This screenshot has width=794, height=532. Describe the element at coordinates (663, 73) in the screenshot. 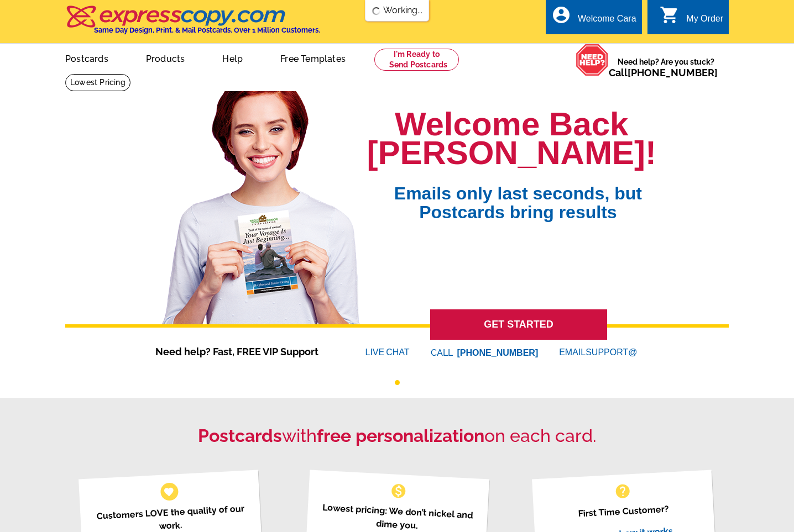

I see `span: Call` at that location.